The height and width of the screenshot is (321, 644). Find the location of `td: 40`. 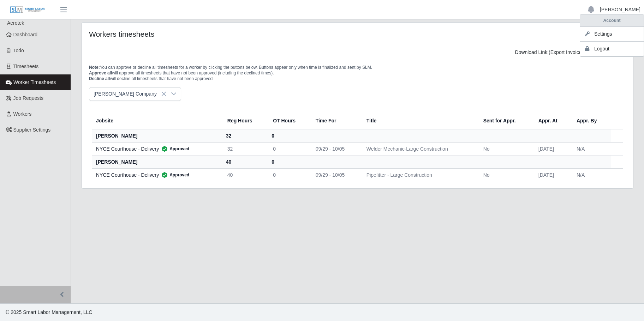

td: 40 is located at coordinates (244, 175).